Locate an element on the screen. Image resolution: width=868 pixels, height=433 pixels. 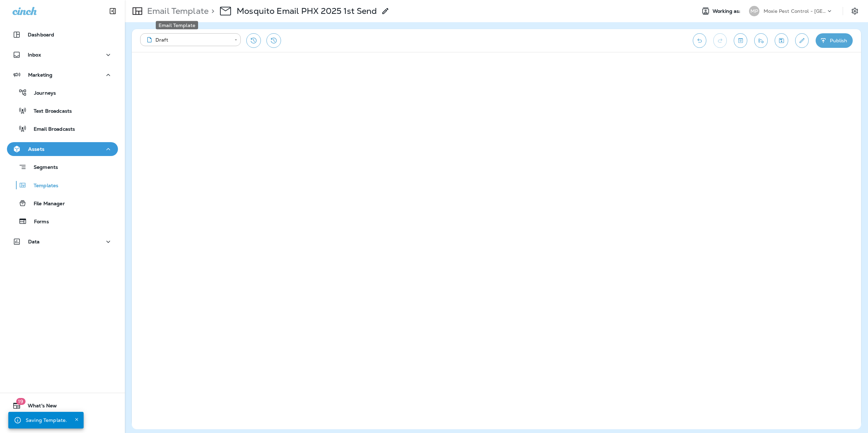
button: Save is located at coordinates (781, 41).